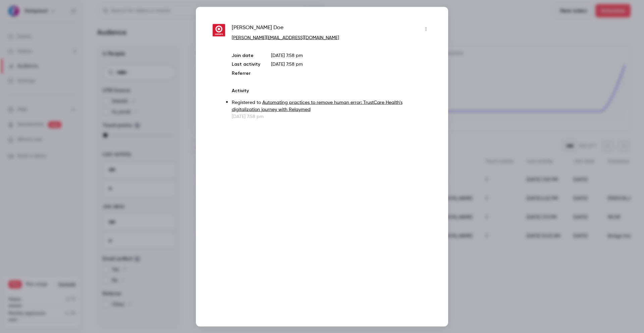  What do you see at coordinates (246, 73) in the screenshot?
I see `p: Referrer` at bounding box center [246, 73].